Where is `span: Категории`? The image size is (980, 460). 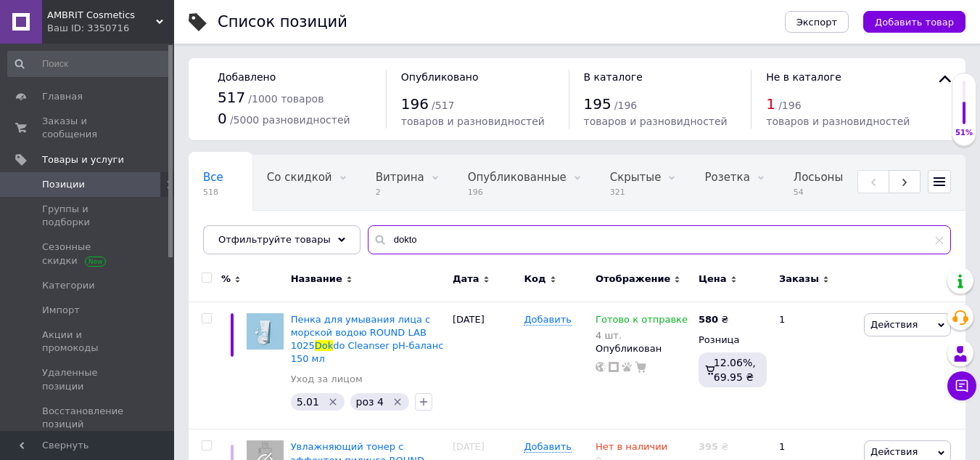
span: Категории is located at coordinates (69, 286).